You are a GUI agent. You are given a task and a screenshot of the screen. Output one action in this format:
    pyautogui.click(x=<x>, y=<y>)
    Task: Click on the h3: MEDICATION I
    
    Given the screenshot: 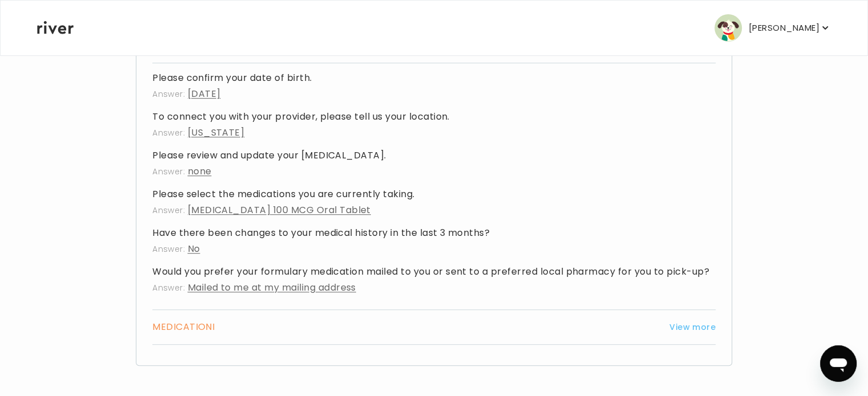 What is the action you would take?
    pyautogui.click(x=183, y=327)
    